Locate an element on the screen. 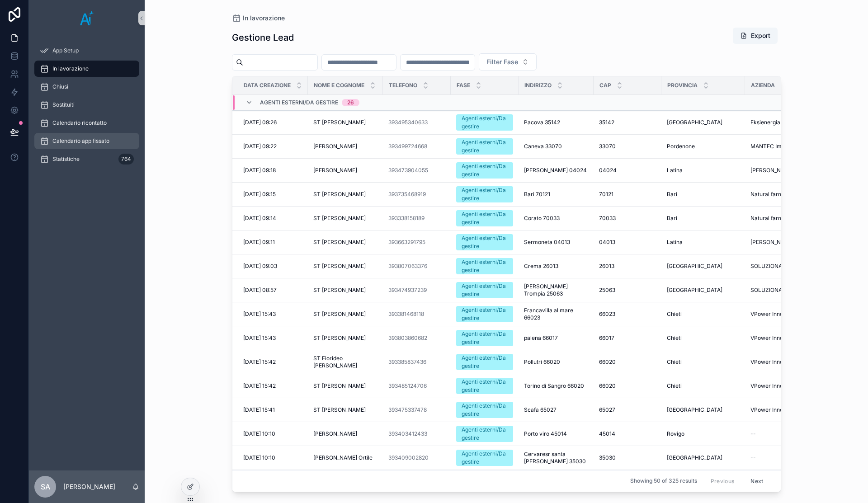 Image resolution: width=868 pixels, height=503 pixels. span: Chieti is located at coordinates (674, 338).